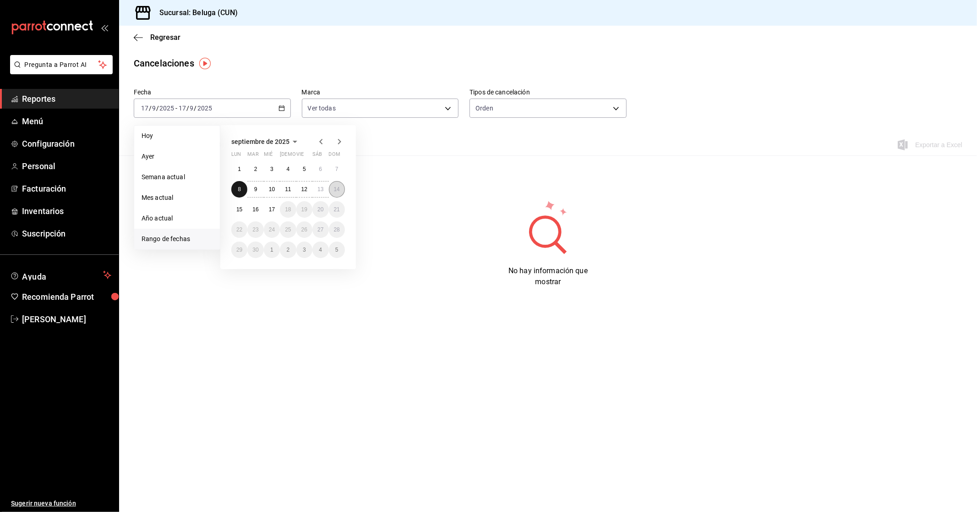 The image size is (977, 512). Describe the element at coordinates (337, 169) in the screenshot. I see `button: 7 de septiembre de 2025` at that location.